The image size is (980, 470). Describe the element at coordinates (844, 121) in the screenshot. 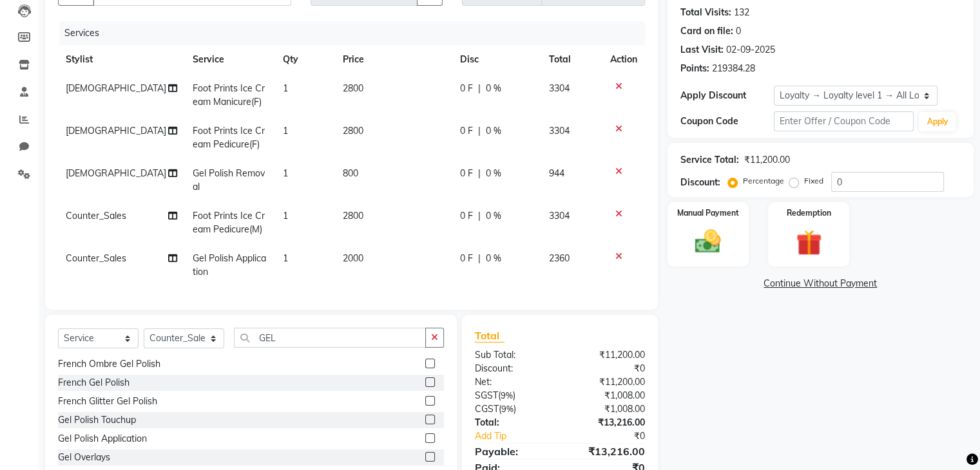

I see `input: Enter Offer / Coupon Code` at that location.